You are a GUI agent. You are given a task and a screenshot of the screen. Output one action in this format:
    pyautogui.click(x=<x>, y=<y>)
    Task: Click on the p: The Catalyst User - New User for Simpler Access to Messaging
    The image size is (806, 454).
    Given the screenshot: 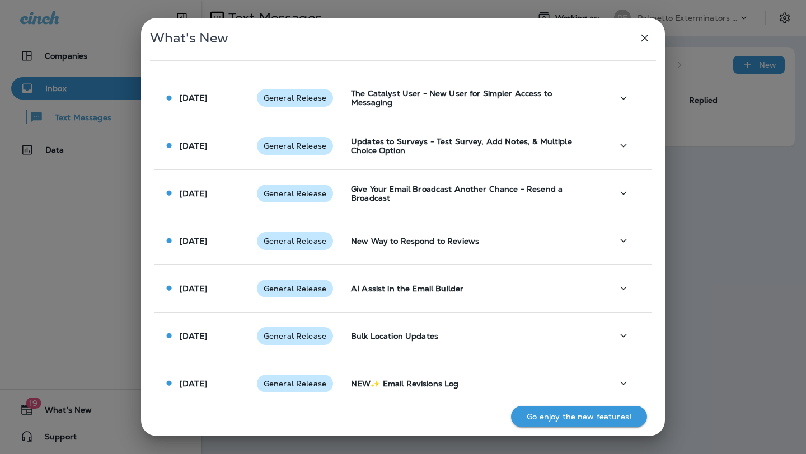 What is the action you would take?
    pyautogui.click(x=472, y=98)
    